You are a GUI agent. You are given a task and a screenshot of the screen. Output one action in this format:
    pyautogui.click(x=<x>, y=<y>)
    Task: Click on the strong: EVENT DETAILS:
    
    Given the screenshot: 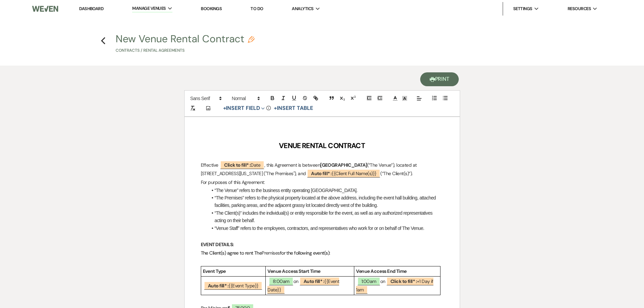 What is the action you would take?
    pyautogui.click(x=218, y=245)
    